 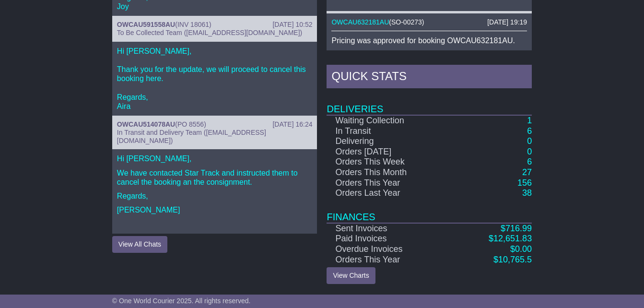 What do you see at coordinates (521, 249) in the screenshot?
I see `a: $0.00` at bounding box center [521, 249].